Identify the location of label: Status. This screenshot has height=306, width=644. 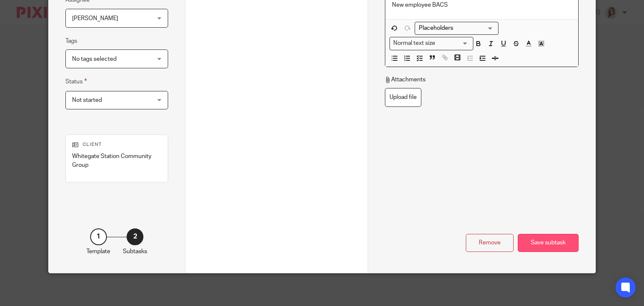
(76, 81).